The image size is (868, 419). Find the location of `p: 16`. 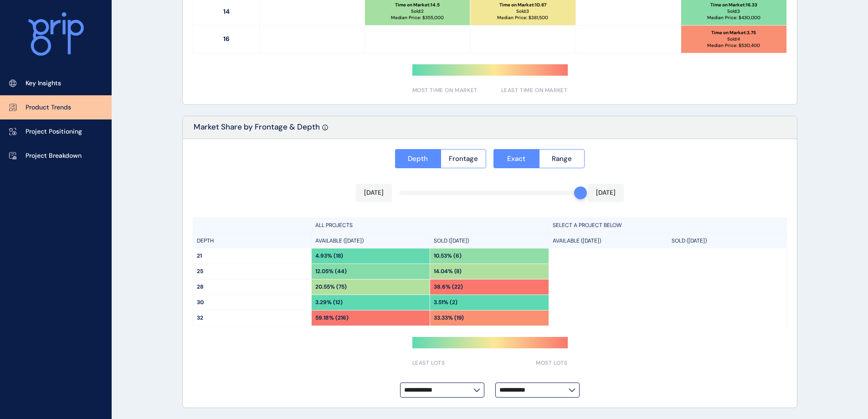

p: 16 is located at coordinates (226, 39).